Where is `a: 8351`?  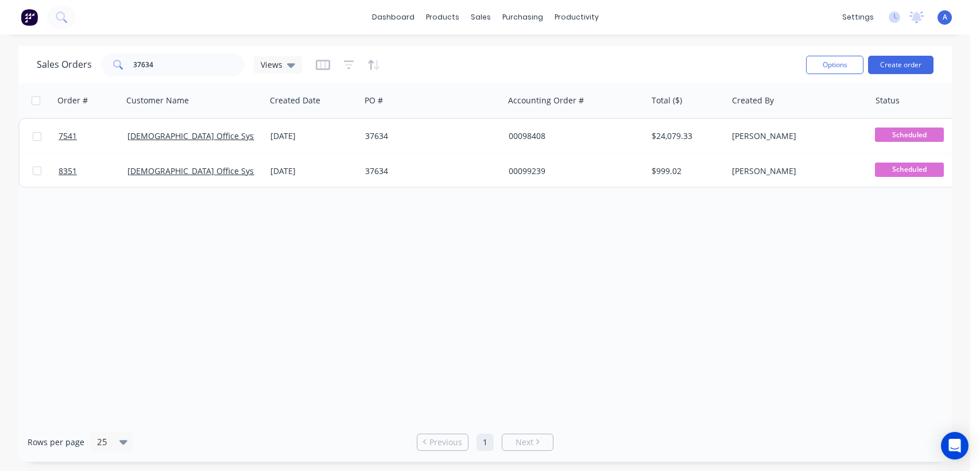 a: 8351 is located at coordinates (93, 171).